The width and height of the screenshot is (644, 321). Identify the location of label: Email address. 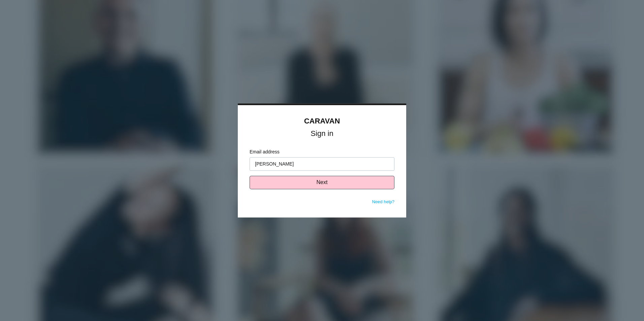
(322, 152).